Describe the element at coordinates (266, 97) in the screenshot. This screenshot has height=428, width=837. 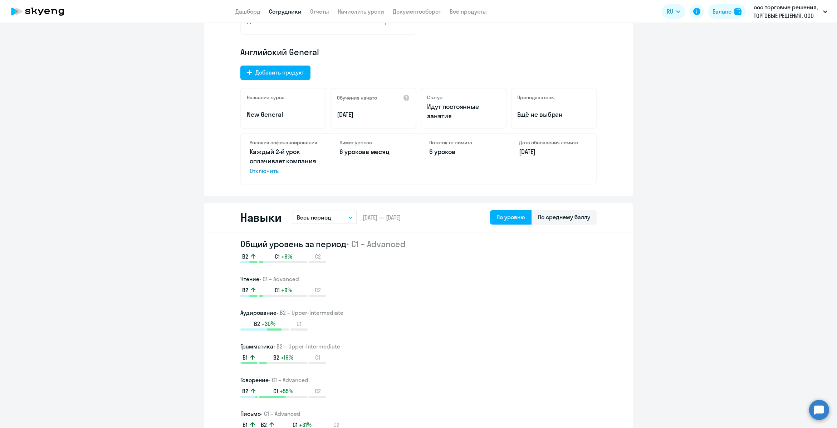
I see `h5: Название курса` at that location.